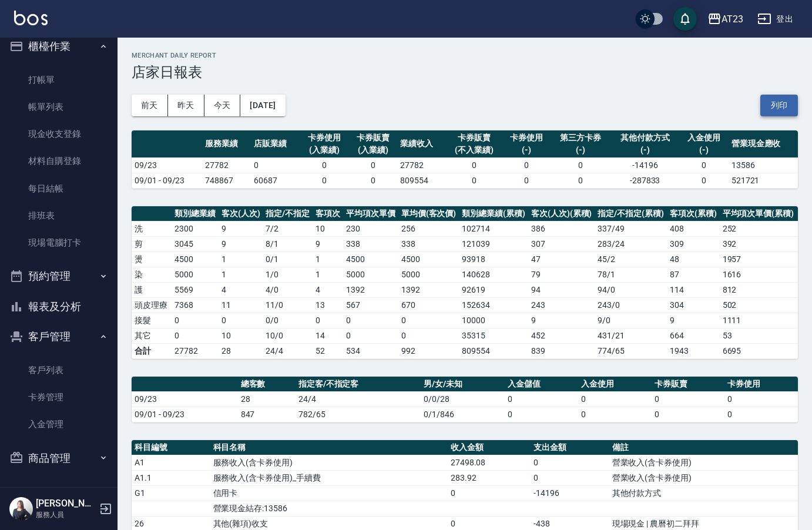 Image resolution: width=812 pixels, height=530 pixels. I want to click on div: 卡券使用, so click(526, 138).